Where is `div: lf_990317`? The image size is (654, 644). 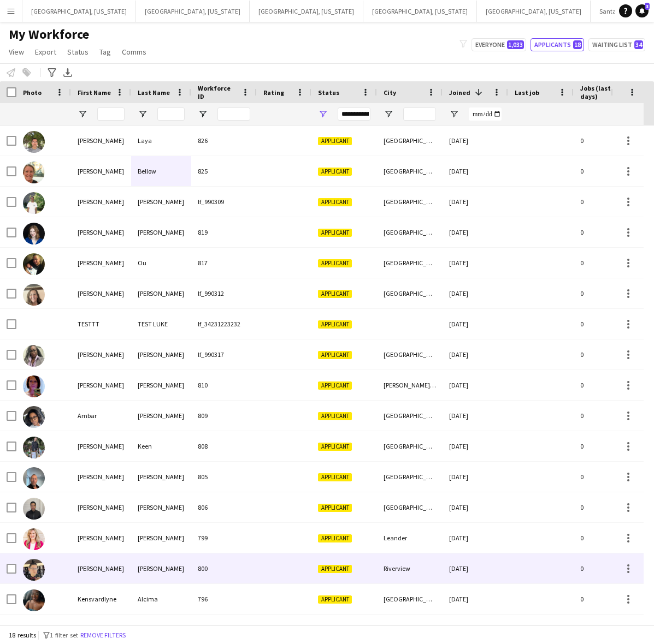
div: lf_990317 is located at coordinates (224, 354).